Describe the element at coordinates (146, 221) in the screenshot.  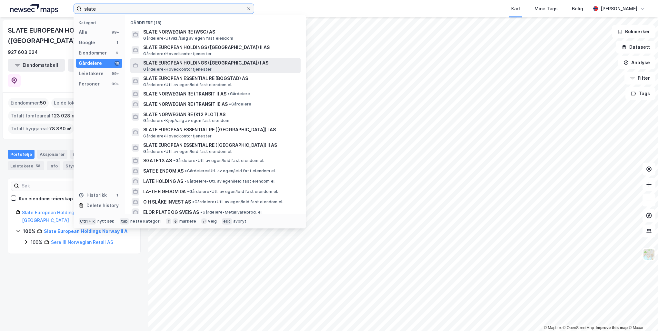
I see `div: neste kategori` at that location.